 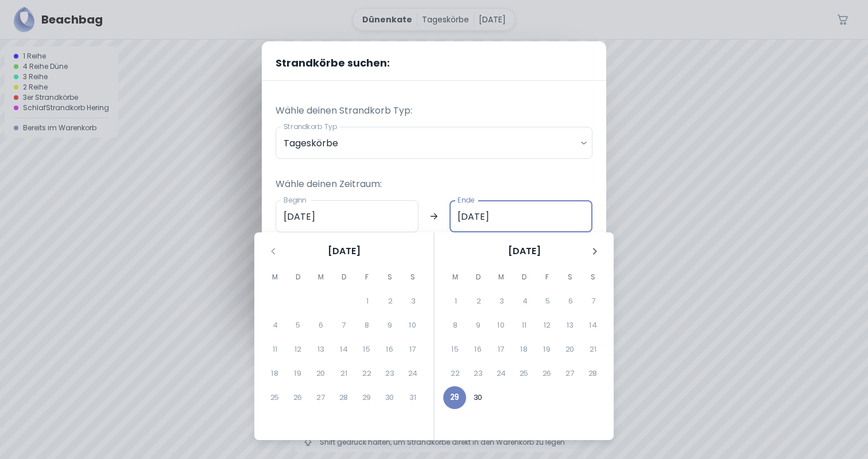 What do you see at coordinates (455, 398) in the screenshot?
I see `button: 29` at bounding box center [455, 398].